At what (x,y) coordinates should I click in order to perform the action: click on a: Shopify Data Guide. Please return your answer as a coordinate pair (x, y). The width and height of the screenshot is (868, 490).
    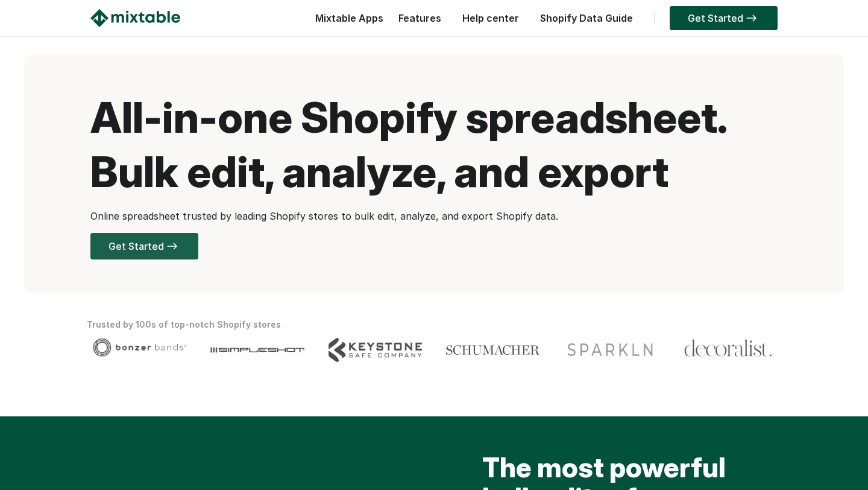
    Looking at the image, I should click on (587, 18).